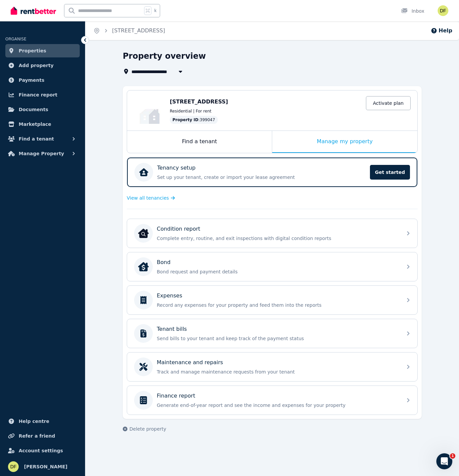 The height and width of the screenshot is (476, 459). What do you see at coordinates (42, 421) in the screenshot?
I see `a: Help centre` at bounding box center [42, 421].